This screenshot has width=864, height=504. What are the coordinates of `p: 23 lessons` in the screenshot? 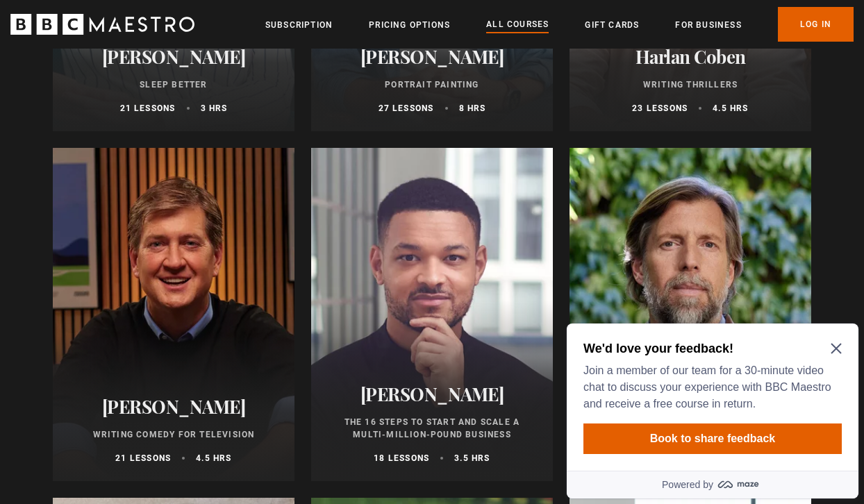 It's located at (660, 108).